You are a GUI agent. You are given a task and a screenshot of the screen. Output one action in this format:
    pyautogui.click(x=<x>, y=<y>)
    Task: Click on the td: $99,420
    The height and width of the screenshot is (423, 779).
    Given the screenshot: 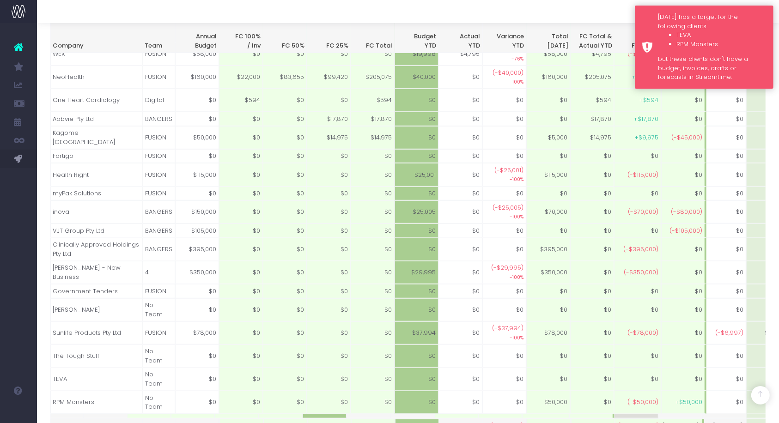 What is the action you would take?
    pyautogui.click(x=328, y=77)
    